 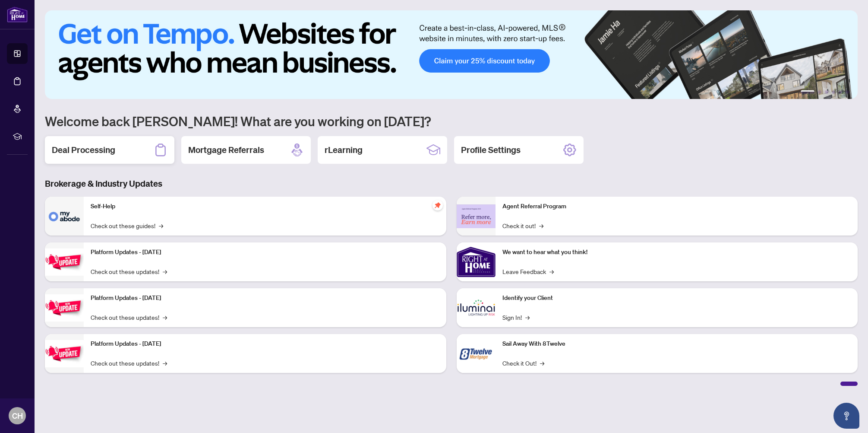 I want to click on a: Check out these guides!→, so click(x=127, y=226).